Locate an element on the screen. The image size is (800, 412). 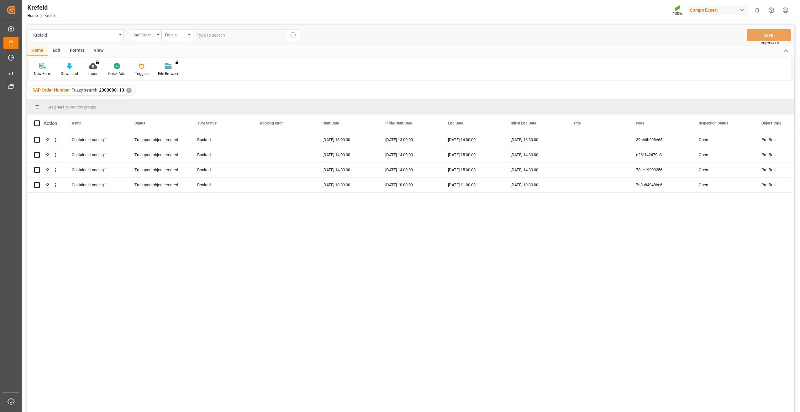
button: Compo Expert is located at coordinates (718, 10).